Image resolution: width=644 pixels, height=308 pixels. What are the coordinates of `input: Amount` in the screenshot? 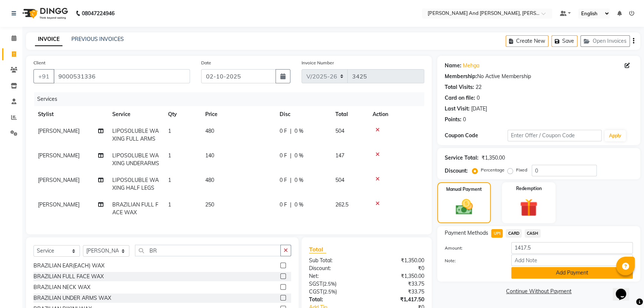 It's located at (572, 248).